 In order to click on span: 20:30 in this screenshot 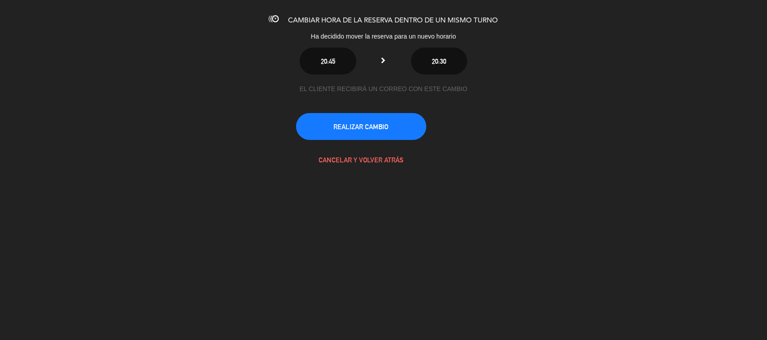, I will do `click(439, 61)`.